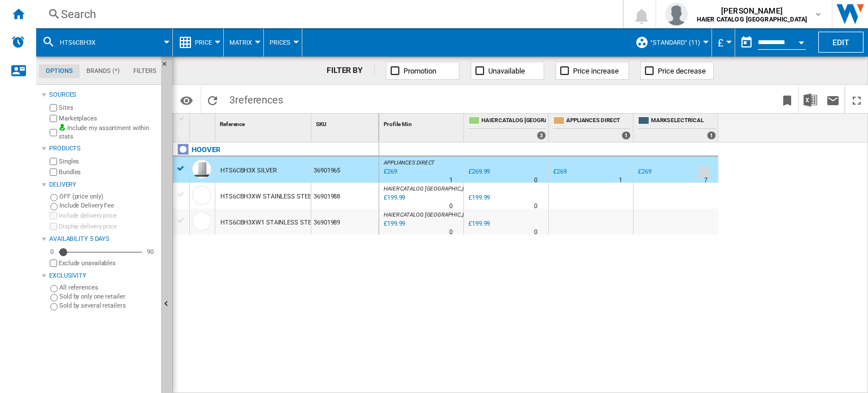  What do you see at coordinates (833, 100) in the screenshot?
I see `button: Send this report by email` at bounding box center [833, 100].